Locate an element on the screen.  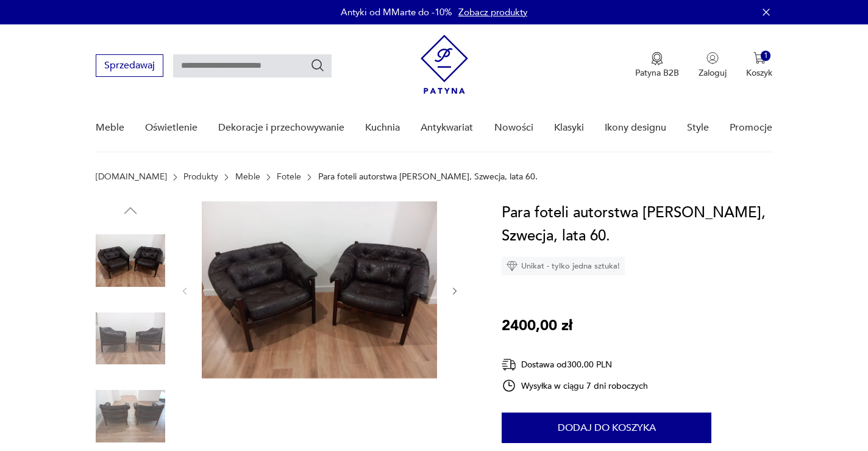
a: Oświetlenie is located at coordinates (171, 128).